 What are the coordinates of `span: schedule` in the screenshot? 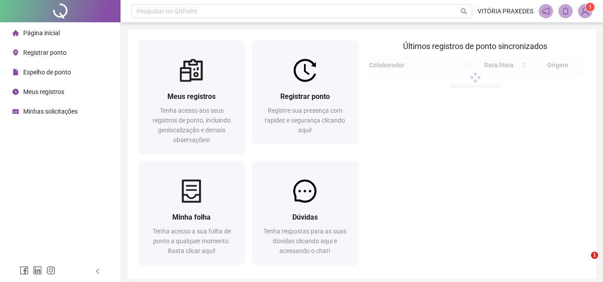 It's located at (16, 112).